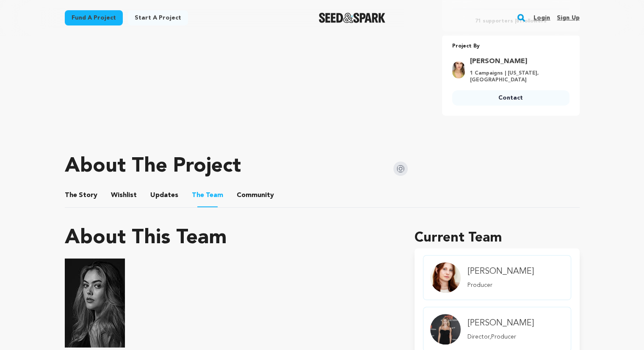 The width and height of the screenshot is (644, 350). Describe the element at coordinates (511, 46) in the screenshot. I see `p: Project By` at that location.